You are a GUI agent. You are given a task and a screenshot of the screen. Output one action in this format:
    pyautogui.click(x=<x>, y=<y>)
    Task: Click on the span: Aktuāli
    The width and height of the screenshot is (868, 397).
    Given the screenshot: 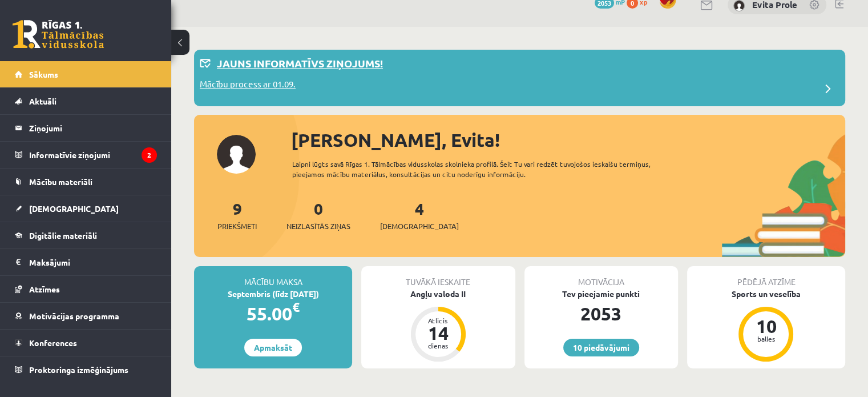 What is the action you would take?
    pyautogui.click(x=43, y=101)
    